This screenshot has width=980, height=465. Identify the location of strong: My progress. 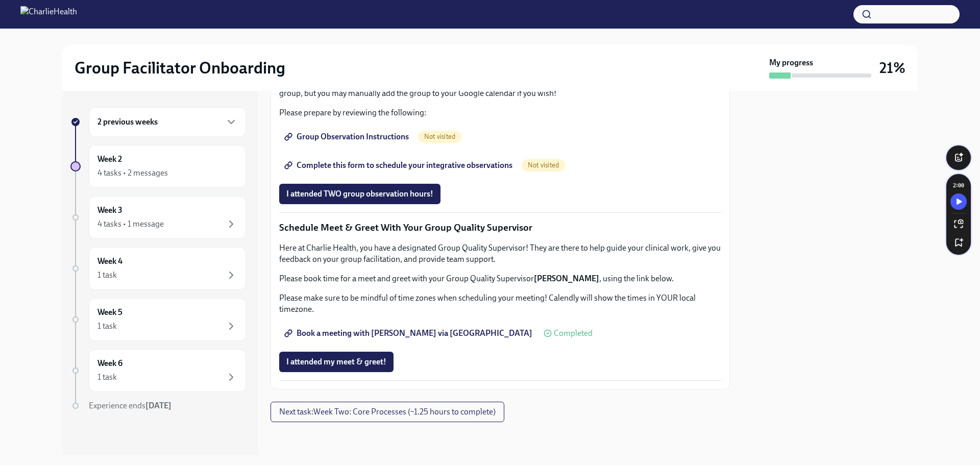
(791, 63).